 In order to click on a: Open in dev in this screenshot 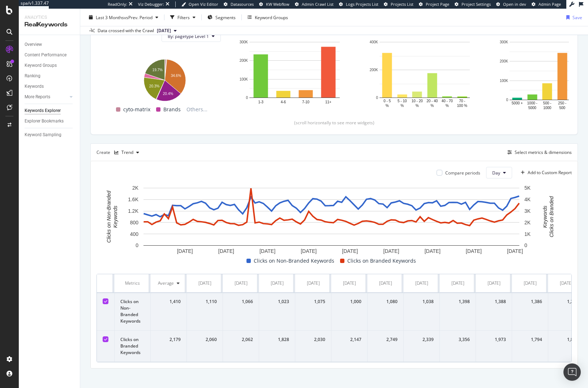, I will do `click(511, 4)`.